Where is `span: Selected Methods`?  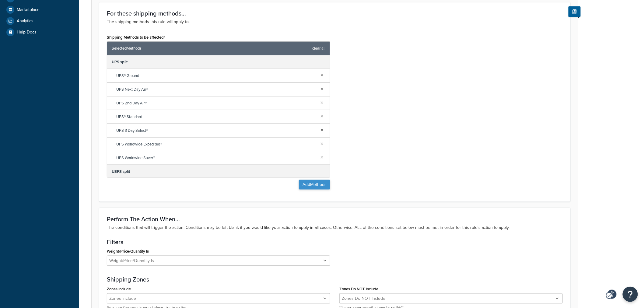
span: Selected Methods is located at coordinates (210, 49).